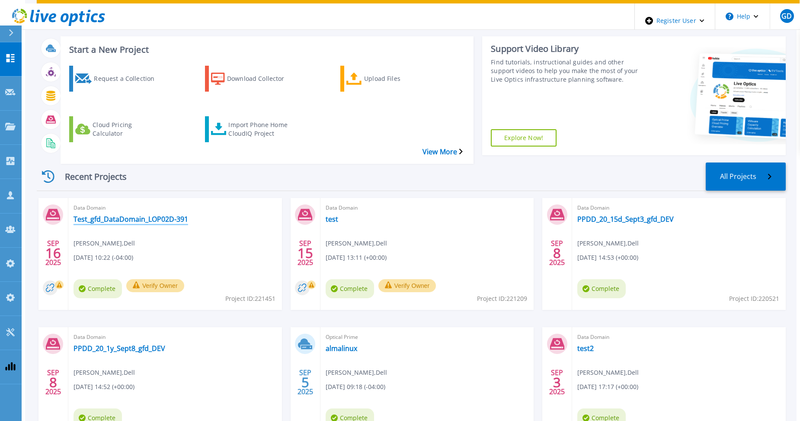 Image resolution: width=800 pixels, height=421 pixels. I want to click on span: 15, so click(305, 253).